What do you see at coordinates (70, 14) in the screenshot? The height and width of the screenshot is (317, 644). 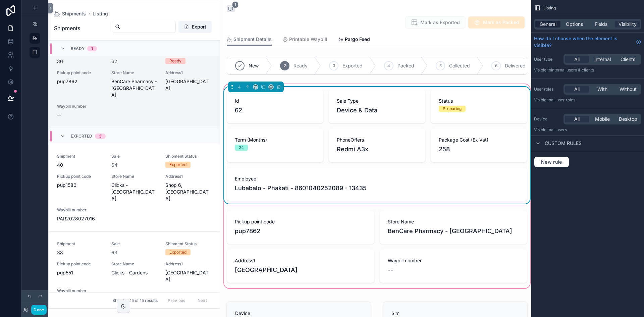 I see `a: Shipments` at bounding box center [70, 14].